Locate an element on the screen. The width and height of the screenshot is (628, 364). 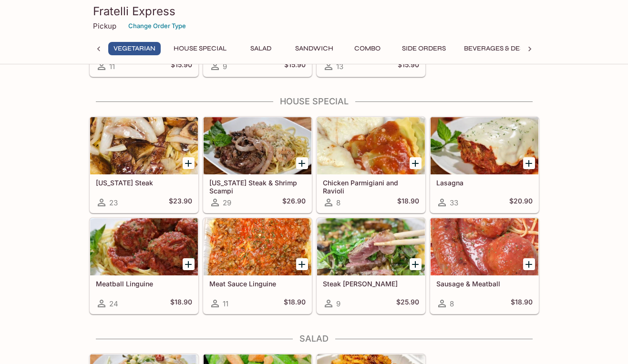
button: Salad is located at coordinates (261, 49).